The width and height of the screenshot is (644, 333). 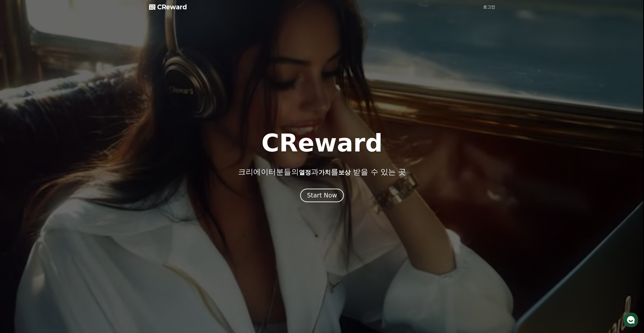 What do you see at coordinates (325, 172) in the screenshot?
I see `span: 가치` at bounding box center [325, 172].